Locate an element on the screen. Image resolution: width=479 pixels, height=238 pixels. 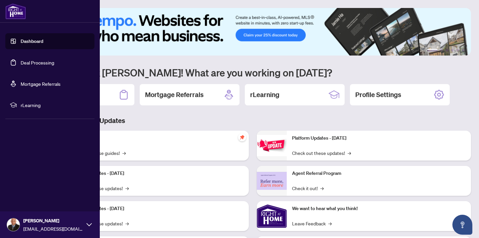
span: pushpin is located at coordinates (242, 137).